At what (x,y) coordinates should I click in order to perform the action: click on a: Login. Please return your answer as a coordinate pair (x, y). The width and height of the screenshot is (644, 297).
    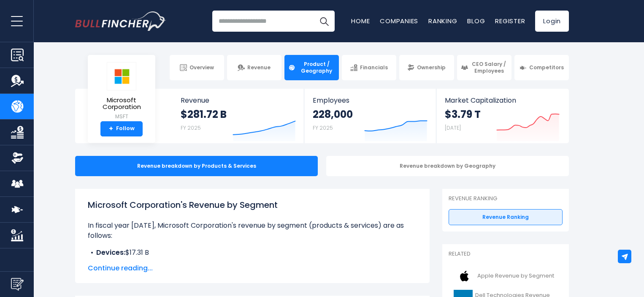
    Looking at the image, I should click on (552, 21).